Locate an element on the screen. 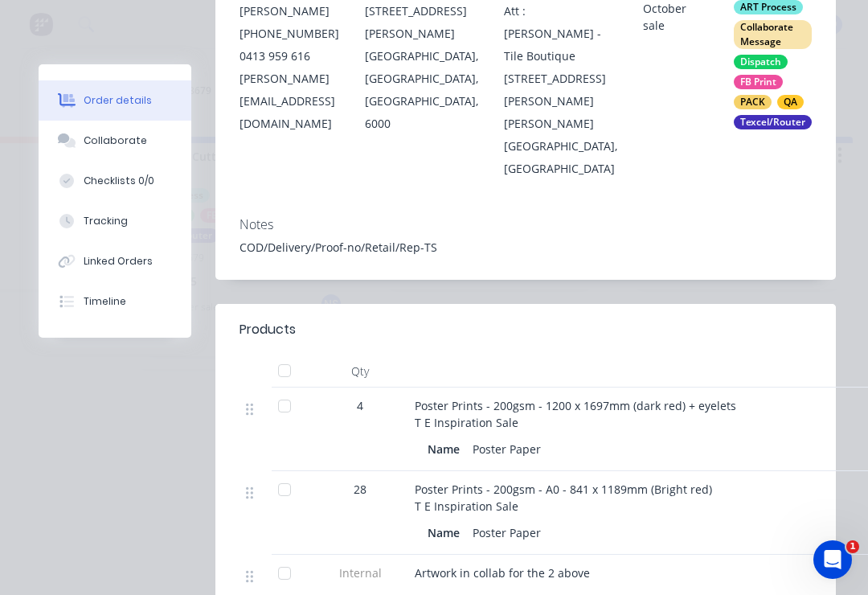 This screenshot has height=595, width=868. div: Products is located at coordinates (267, 329).